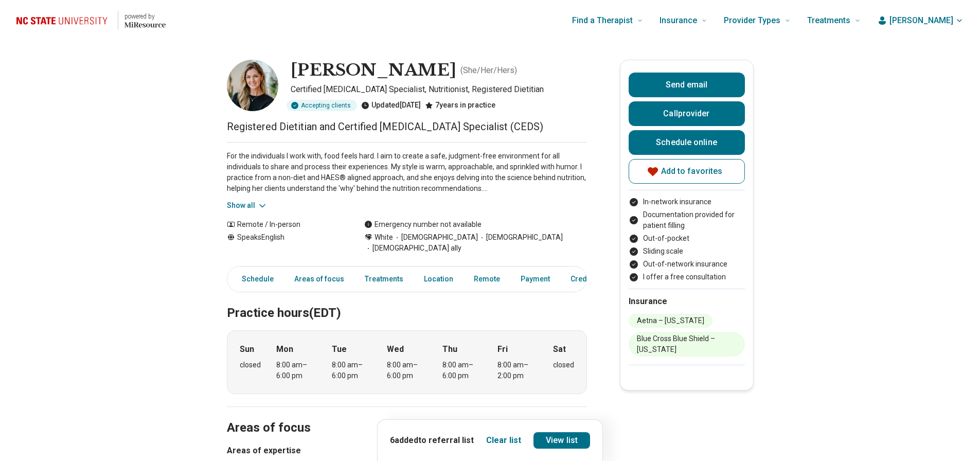 Image resolution: width=980 pixels, height=461 pixels. What do you see at coordinates (432, 441) in the screenshot?
I see `p: 6 added` at bounding box center [432, 441].